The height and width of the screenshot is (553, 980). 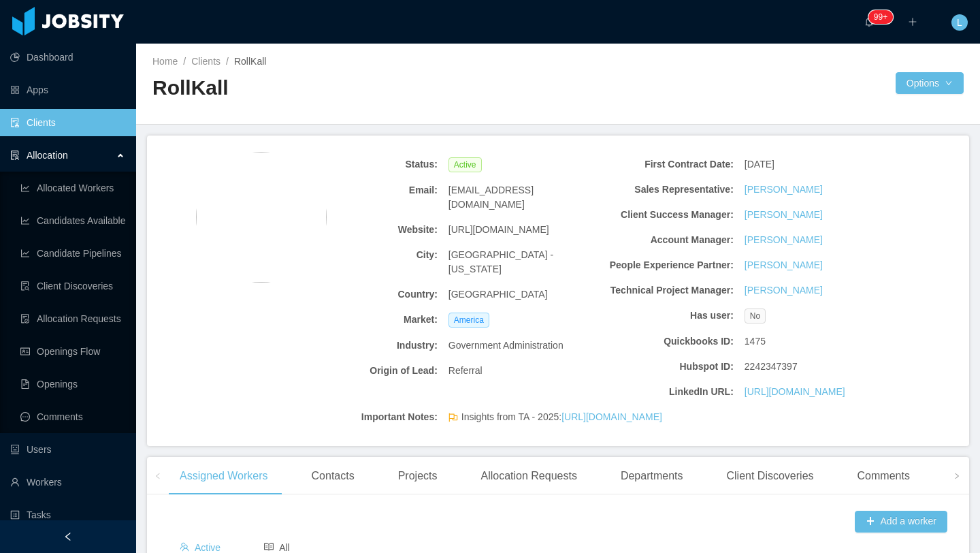 What do you see at coordinates (902, 522) in the screenshot?
I see `button: icon: plusAdd a worker` at bounding box center [902, 522].